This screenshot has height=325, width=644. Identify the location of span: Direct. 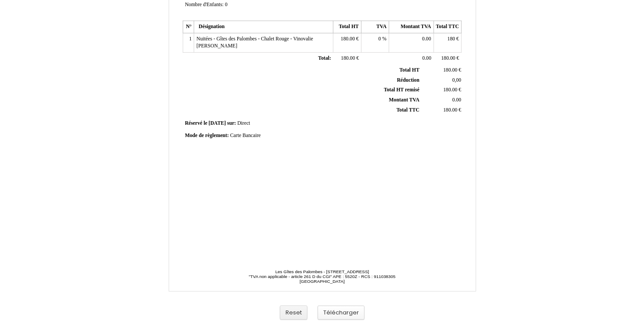
(243, 123).